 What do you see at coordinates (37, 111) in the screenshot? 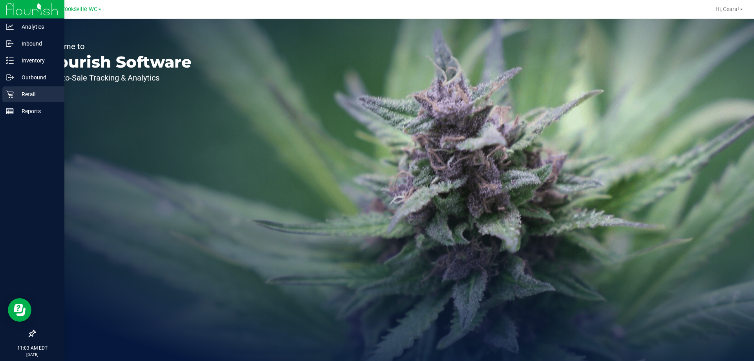
I see `p: Reports` at bounding box center [37, 111].